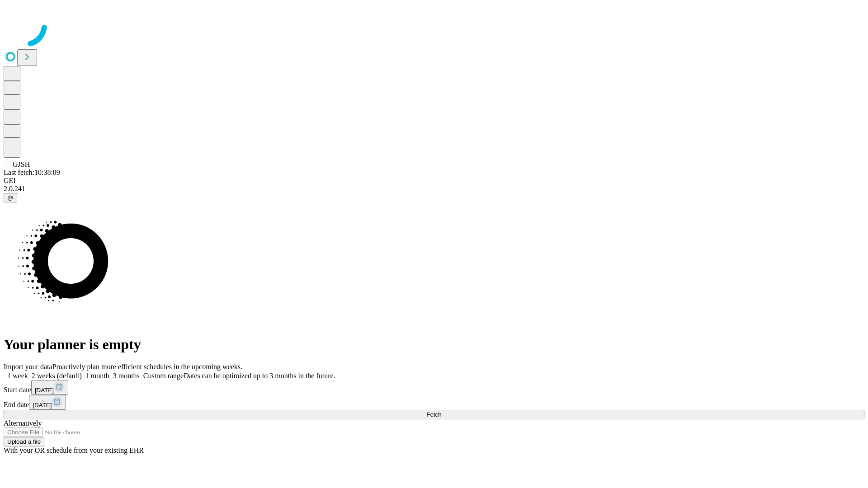  I want to click on span: Dates can be optimized up to 3 months in the future., so click(259, 376).